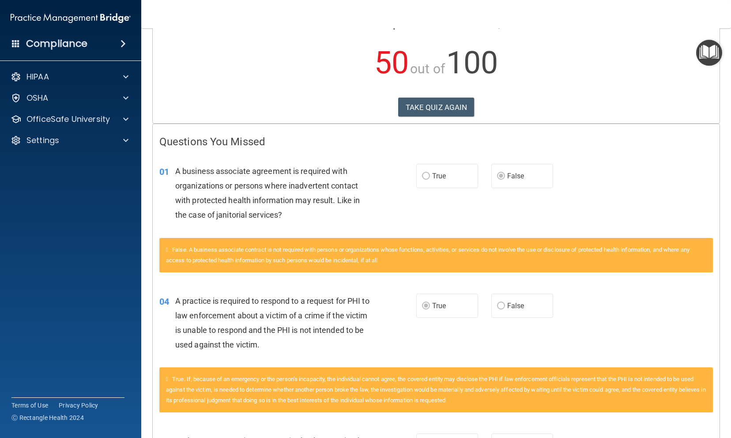  I want to click on p: Settings, so click(43, 140).